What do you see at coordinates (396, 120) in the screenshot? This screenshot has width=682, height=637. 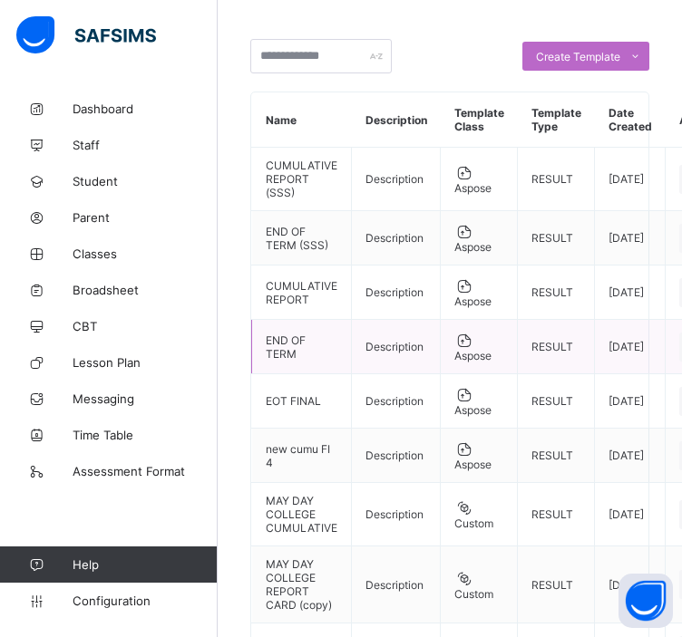 I see `th: Description` at bounding box center [396, 120].